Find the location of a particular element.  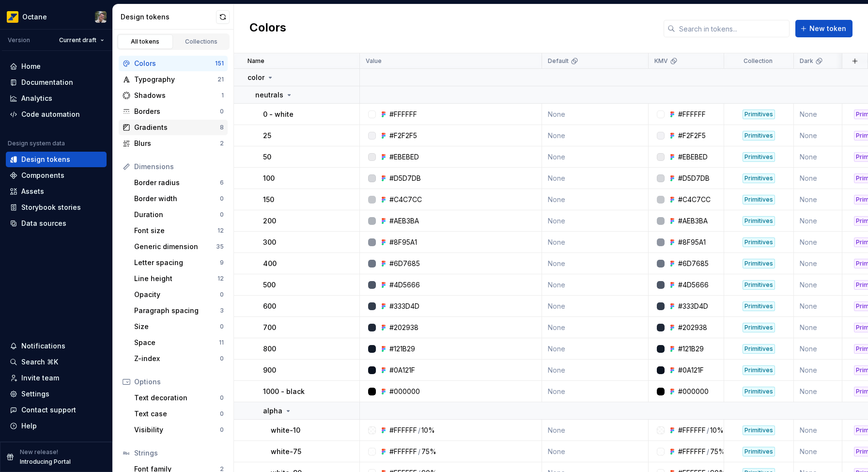

p: white-75 is located at coordinates (286, 451).